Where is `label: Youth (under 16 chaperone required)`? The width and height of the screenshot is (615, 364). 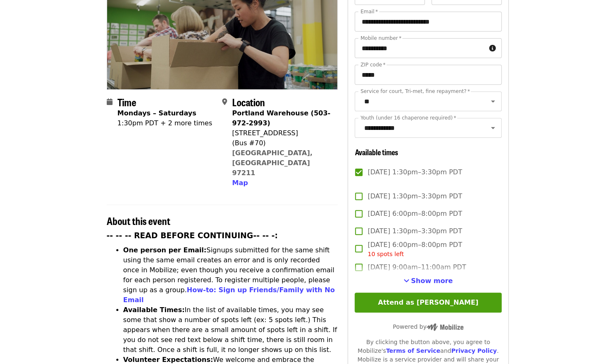
label: Youth (under 16 chaperone required) is located at coordinates (408, 118).